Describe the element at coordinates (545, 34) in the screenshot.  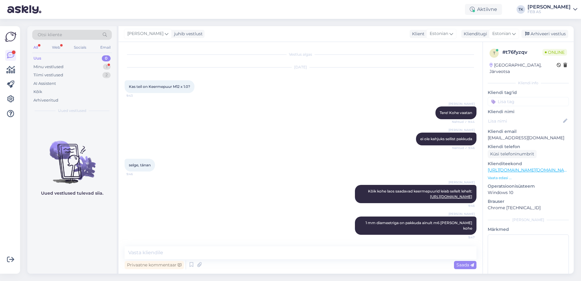
I see `div: Arhiveeri vestlus` at that location.